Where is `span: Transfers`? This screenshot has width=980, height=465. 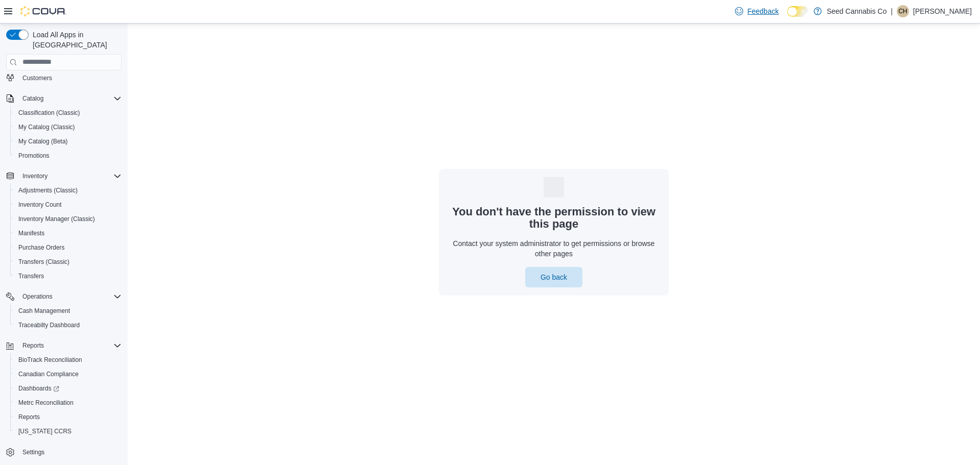 span: Transfers is located at coordinates (68, 276).